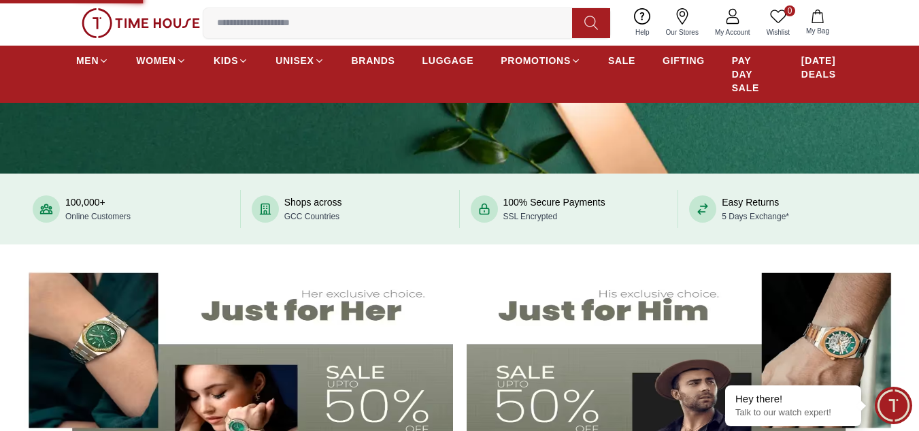 This screenshot has height=431, width=919. What do you see at coordinates (755, 209) in the screenshot?
I see `div: Easy Returns` at bounding box center [755, 209].